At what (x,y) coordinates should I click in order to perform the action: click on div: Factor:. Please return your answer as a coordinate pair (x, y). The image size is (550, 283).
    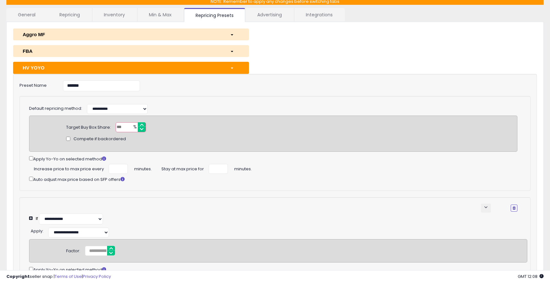
    Looking at the image, I should click on (73, 250).